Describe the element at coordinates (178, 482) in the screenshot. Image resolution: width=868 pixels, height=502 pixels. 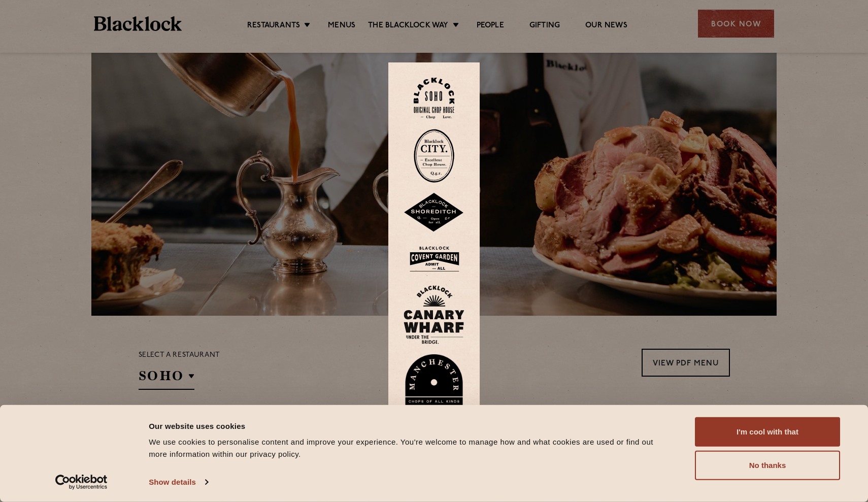
I see `a: Show details` at that location.